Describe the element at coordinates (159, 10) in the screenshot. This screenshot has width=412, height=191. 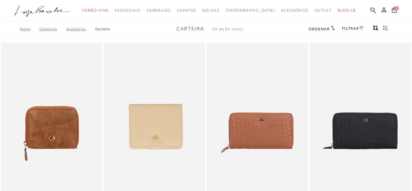
I see `span: Sandálias` at that location.